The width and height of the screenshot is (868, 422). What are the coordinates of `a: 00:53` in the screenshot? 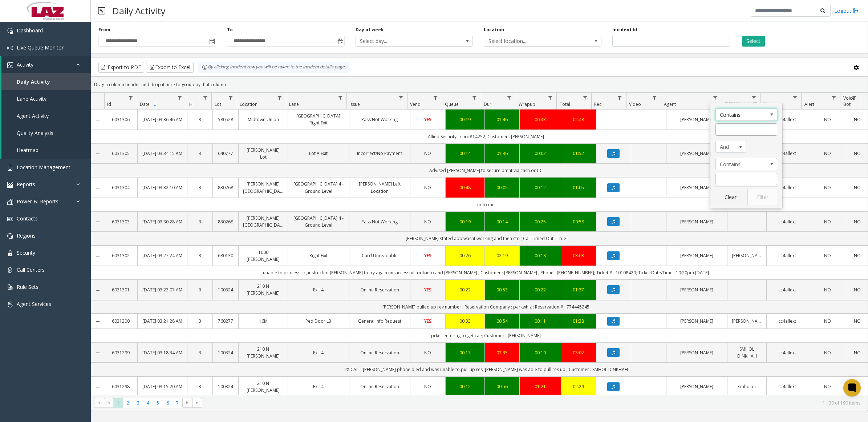 It's located at (503, 289).